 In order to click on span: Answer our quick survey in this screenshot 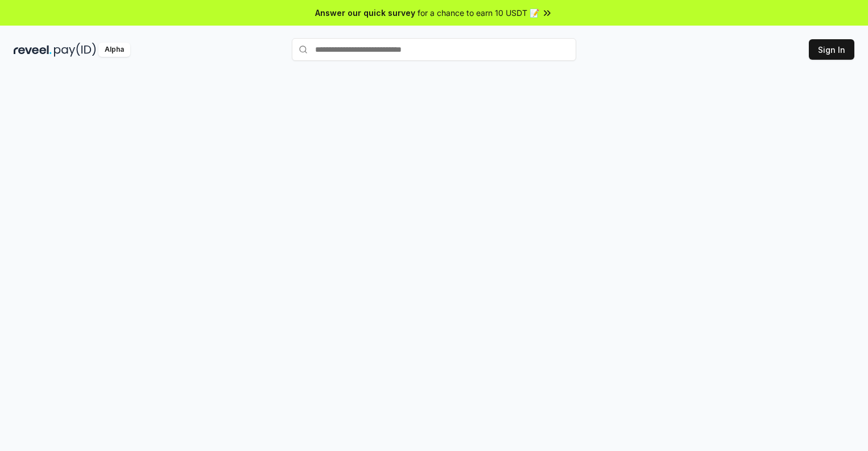, I will do `click(365, 12)`.